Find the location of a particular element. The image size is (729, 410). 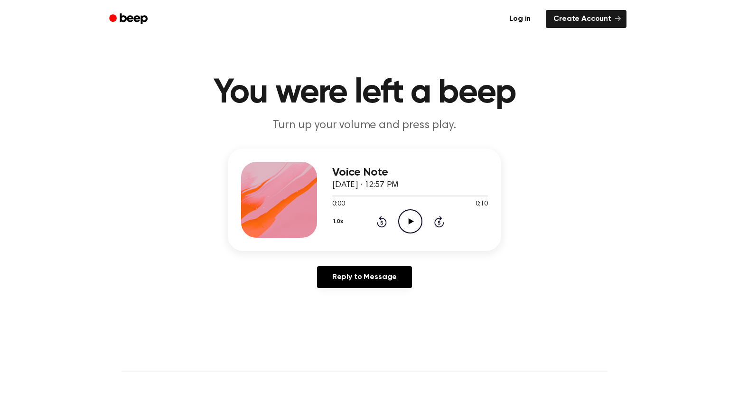

a: Log in is located at coordinates (519, 19).